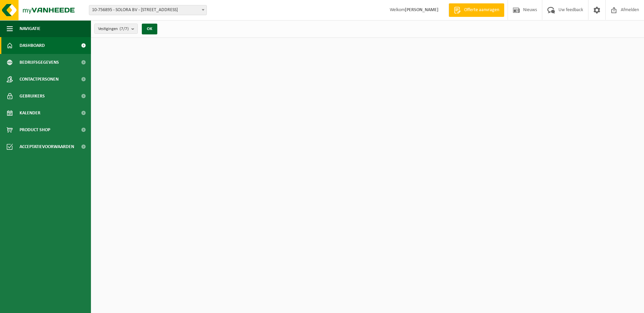 The height and width of the screenshot is (313, 644). Describe the element at coordinates (476, 10) in the screenshot. I see `a: Offerte aanvragen` at that location.